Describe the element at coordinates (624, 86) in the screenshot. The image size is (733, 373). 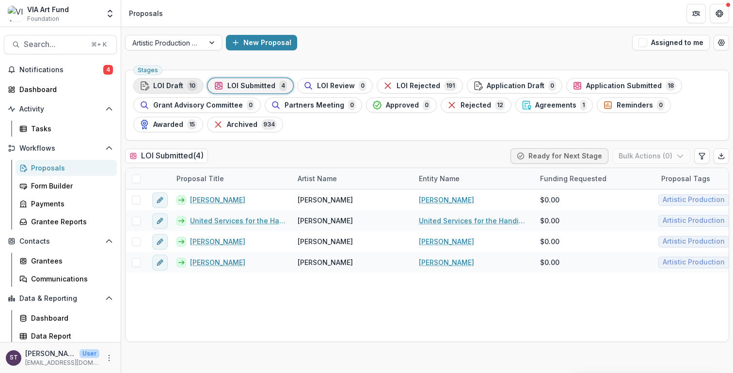
I see `button: Application Submitted18` at that location.